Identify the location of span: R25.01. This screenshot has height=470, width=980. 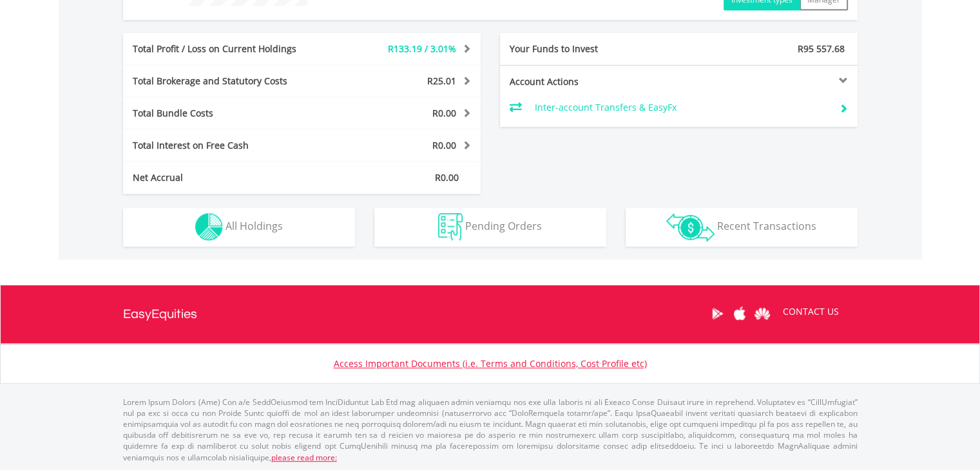
(441, 81).